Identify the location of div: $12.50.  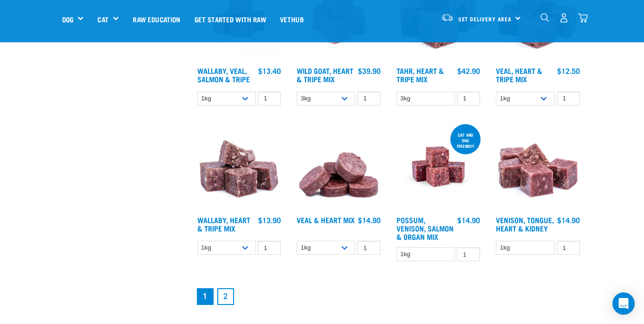
(569, 71).